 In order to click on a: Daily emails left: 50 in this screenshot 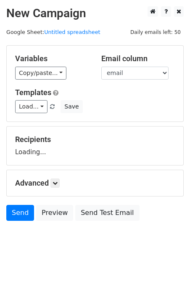, I will do `click(155, 32)`.